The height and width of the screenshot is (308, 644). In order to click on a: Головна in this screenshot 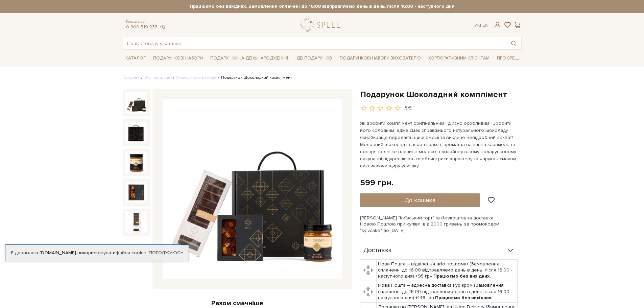, I will do `click(131, 77)`.